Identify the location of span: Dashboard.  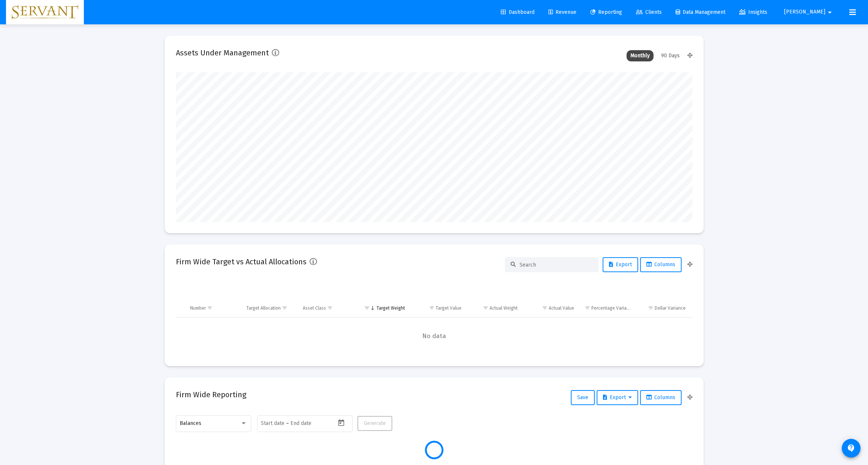
(518, 12).